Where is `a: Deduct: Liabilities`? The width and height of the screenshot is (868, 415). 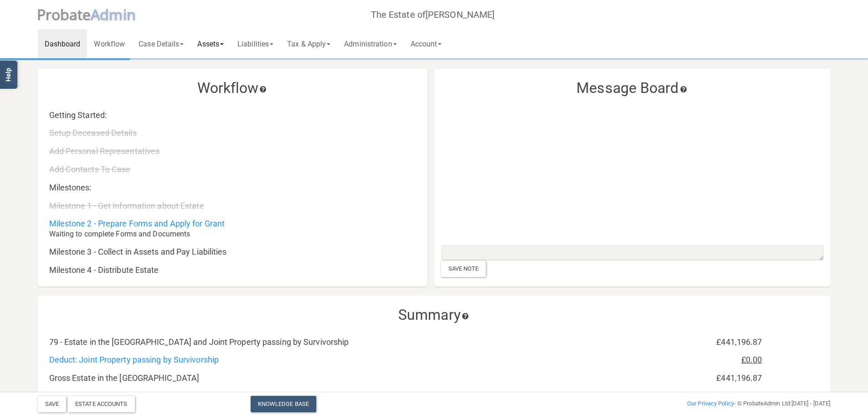 a: Deduct: Liabilities is located at coordinates (82, 396).